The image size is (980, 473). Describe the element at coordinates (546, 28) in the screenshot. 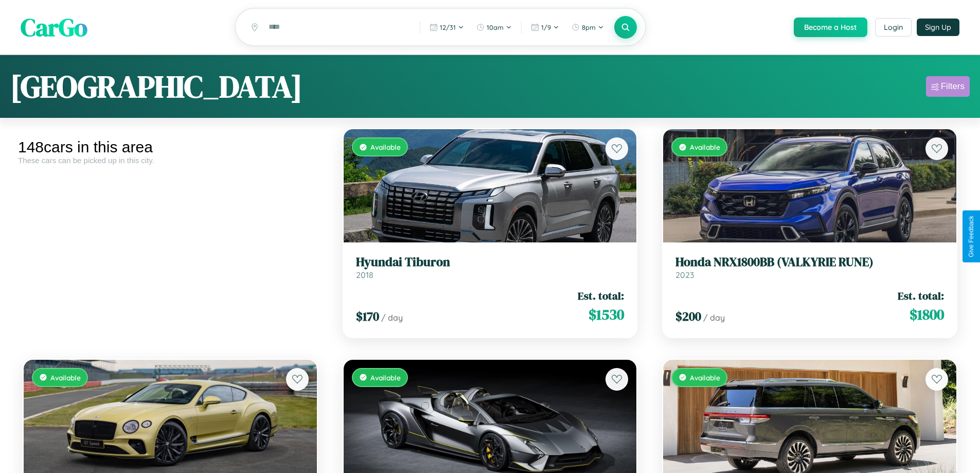

I see `span: 1 / 9` at that location.